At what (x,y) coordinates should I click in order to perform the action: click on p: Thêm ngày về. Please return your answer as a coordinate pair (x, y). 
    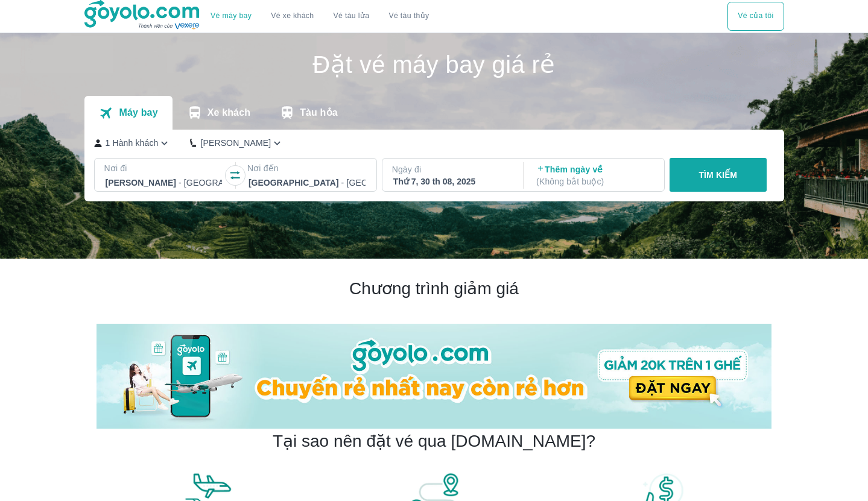
    Looking at the image, I should click on (595, 175).